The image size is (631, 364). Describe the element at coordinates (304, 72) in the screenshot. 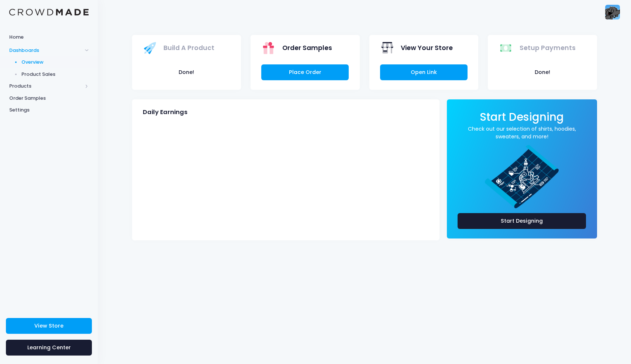

I see `a: Place Order` at that location.